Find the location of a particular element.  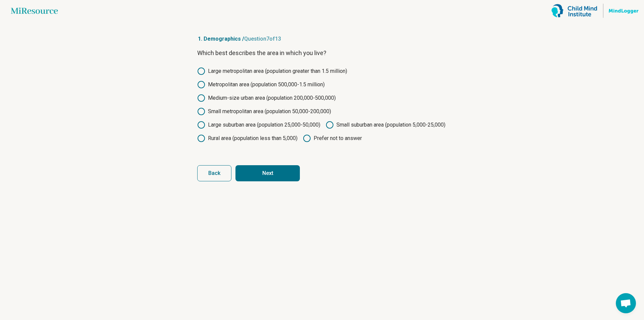

label: Metropolitan area (population 500,000-1.5 million) is located at coordinates (261, 85).